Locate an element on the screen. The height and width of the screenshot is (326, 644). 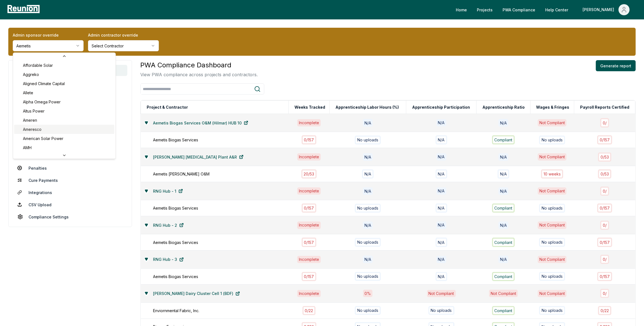
span: American Solar Power is located at coordinates (43, 138).